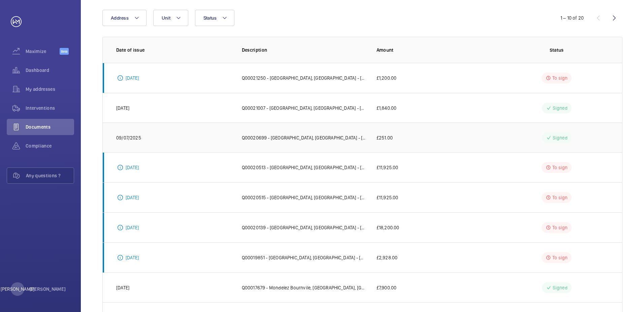 This screenshot has width=644, height=312. What do you see at coordinates (50, 127) in the screenshot?
I see `span: Documents` at bounding box center [50, 127].